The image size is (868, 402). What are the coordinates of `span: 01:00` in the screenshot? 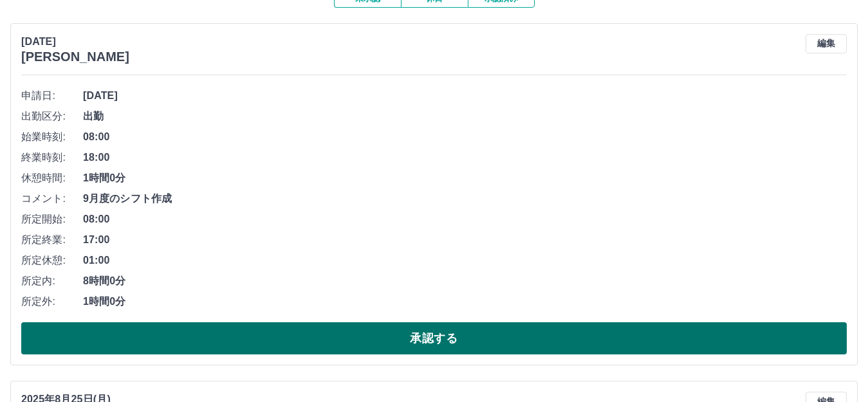 It's located at (465, 260).